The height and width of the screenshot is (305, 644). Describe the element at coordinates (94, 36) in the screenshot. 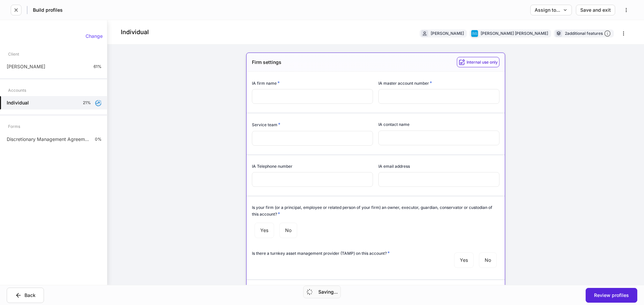

I see `button: Change` at that location.